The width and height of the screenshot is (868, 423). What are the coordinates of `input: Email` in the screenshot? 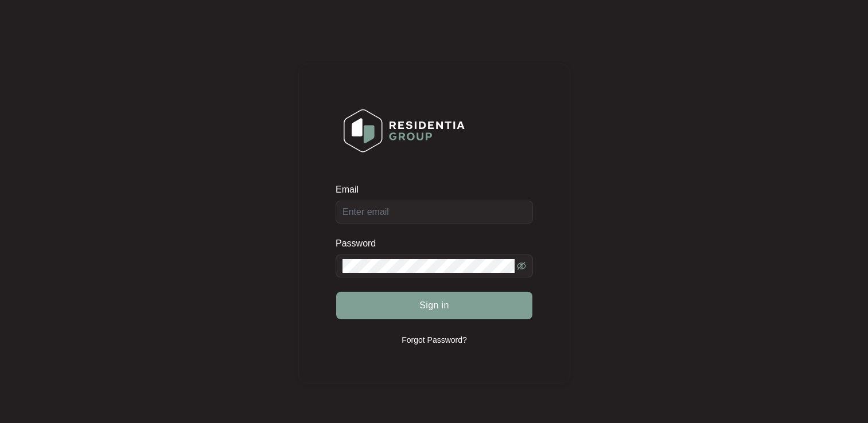 It's located at (434, 212).